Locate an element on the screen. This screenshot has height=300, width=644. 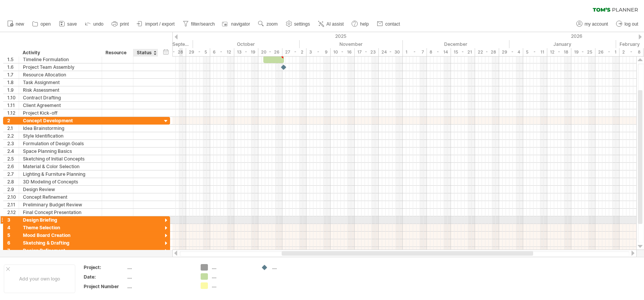
div: 20 - 26 is located at coordinates (270, 52).